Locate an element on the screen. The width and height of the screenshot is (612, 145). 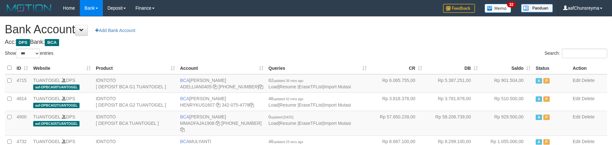
td: Rp 3.818.378,00 is located at coordinates (397, 101).